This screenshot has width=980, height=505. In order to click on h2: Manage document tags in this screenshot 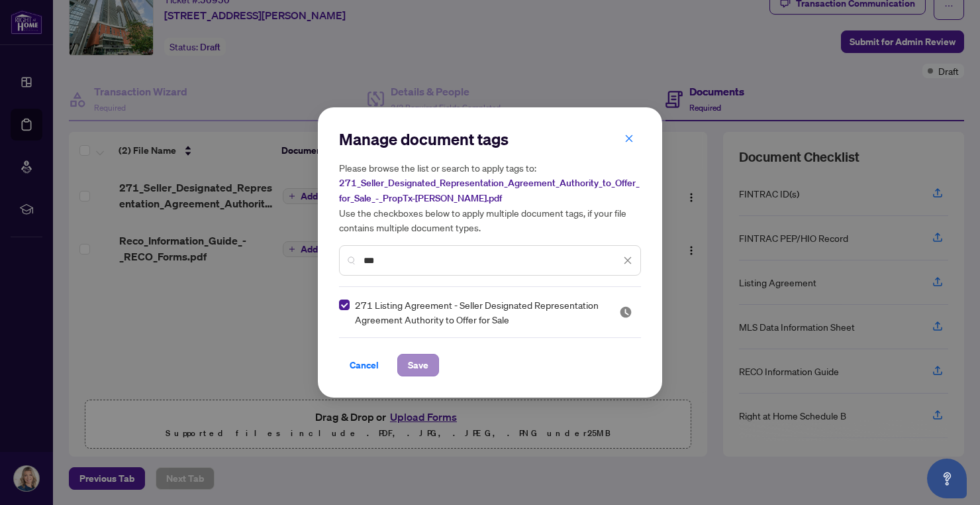, I will do `click(490, 139)`.